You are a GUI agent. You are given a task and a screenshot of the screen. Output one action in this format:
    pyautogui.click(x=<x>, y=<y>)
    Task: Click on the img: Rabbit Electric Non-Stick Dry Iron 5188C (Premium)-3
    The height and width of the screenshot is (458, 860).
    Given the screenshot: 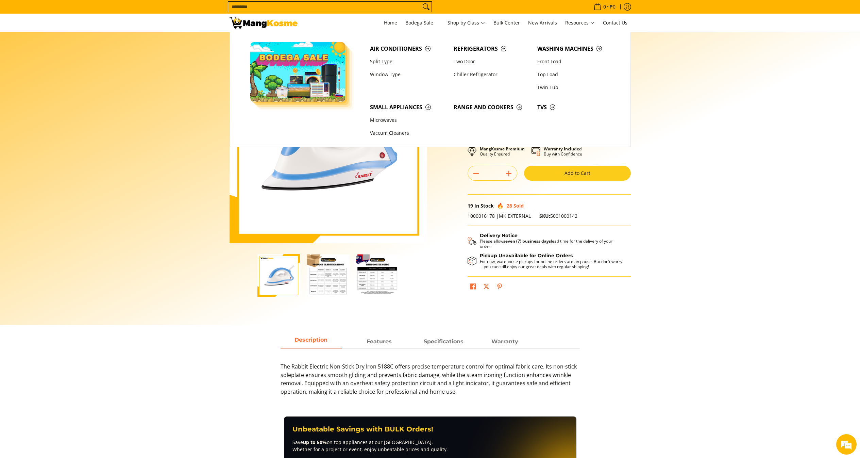 What is the action you would take?
    pyautogui.click(x=377, y=275)
    